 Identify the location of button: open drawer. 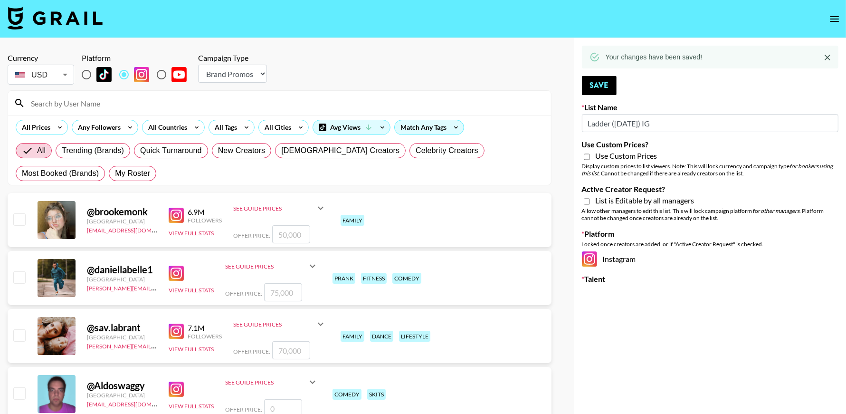
(834, 19).